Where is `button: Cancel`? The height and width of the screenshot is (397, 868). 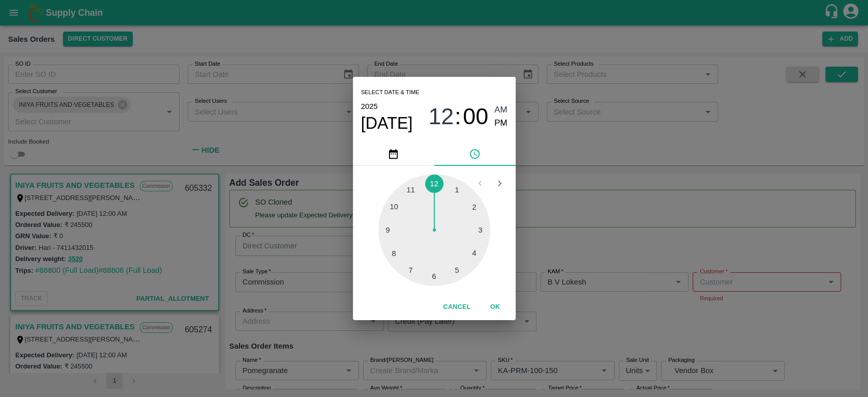
button: Cancel is located at coordinates (457, 307).